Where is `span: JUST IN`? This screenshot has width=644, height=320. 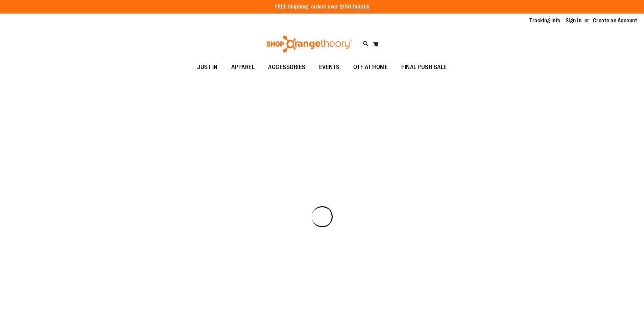 span: JUST IN is located at coordinates (207, 67).